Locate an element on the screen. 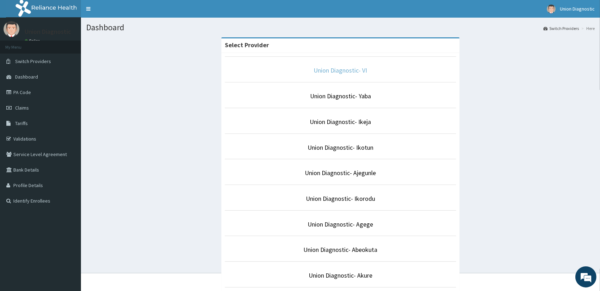 This screenshot has height=291, width=600. a: Union Diagnostic- Agege is located at coordinates (341, 224).